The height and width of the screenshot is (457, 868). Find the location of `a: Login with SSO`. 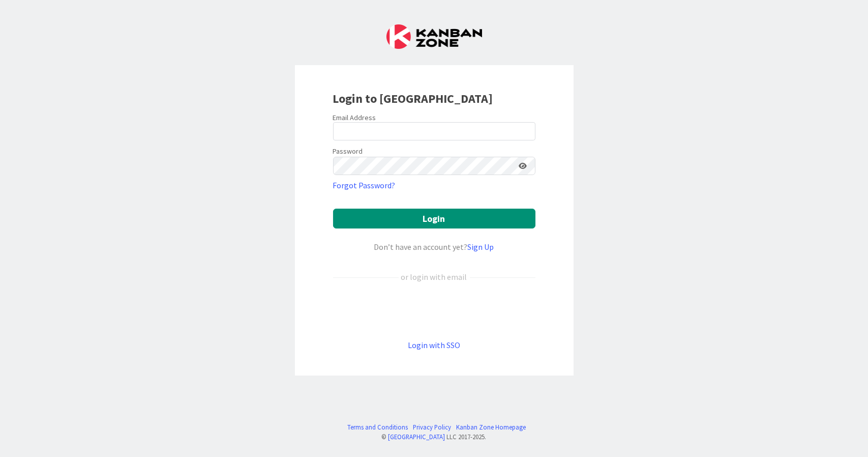

a: Login with SSO is located at coordinates (433, 344).